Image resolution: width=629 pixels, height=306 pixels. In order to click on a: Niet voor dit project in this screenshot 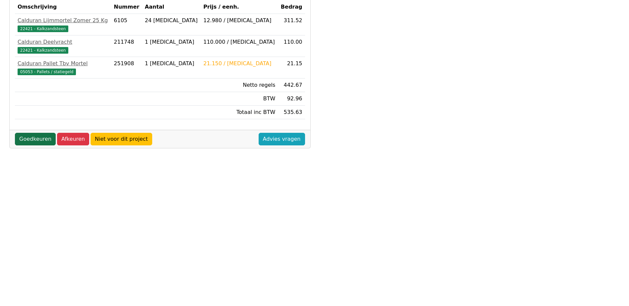, I will do `click(121, 139)`.